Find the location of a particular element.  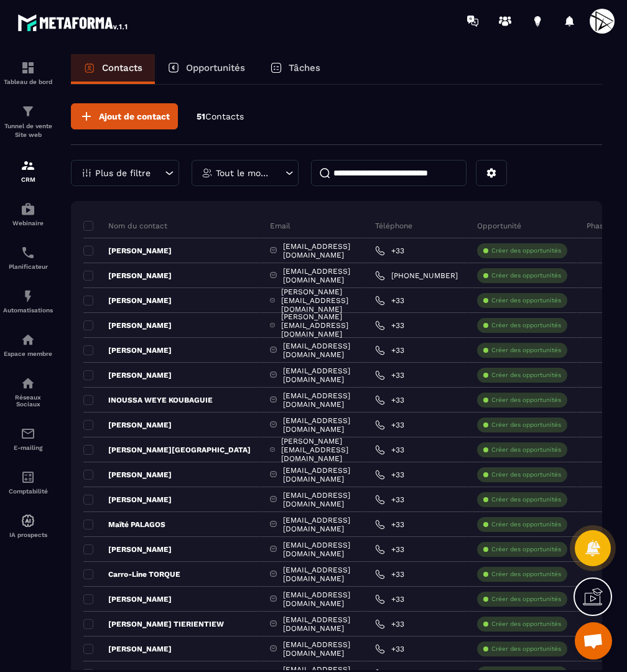

p: Planificateur is located at coordinates (28, 266).